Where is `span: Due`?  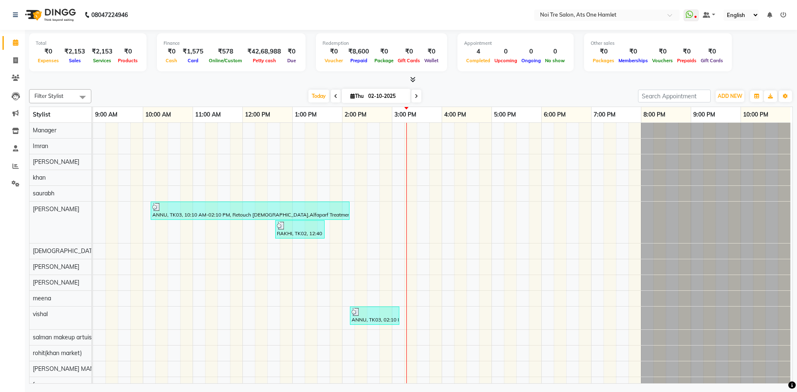
span: Due is located at coordinates (291, 61).